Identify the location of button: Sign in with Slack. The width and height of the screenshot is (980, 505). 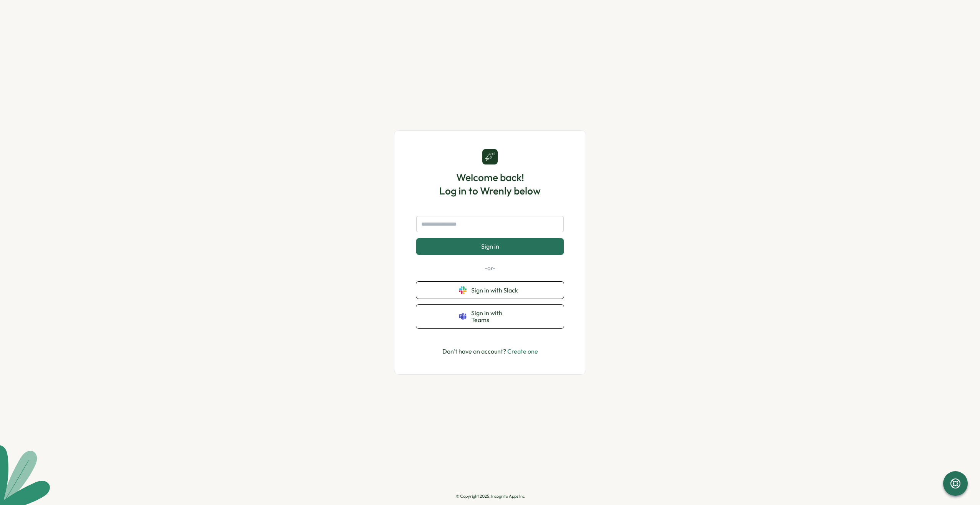
(490, 290).